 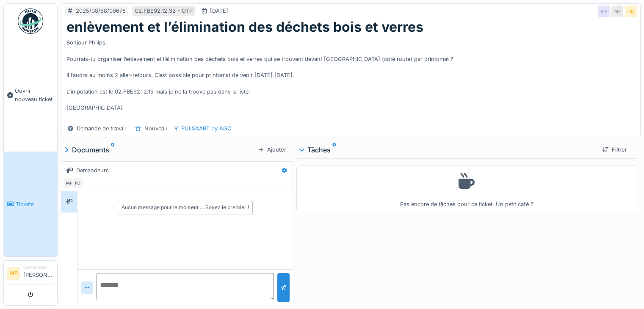 I want to click on div: Documents, so click(x=160, y=150).